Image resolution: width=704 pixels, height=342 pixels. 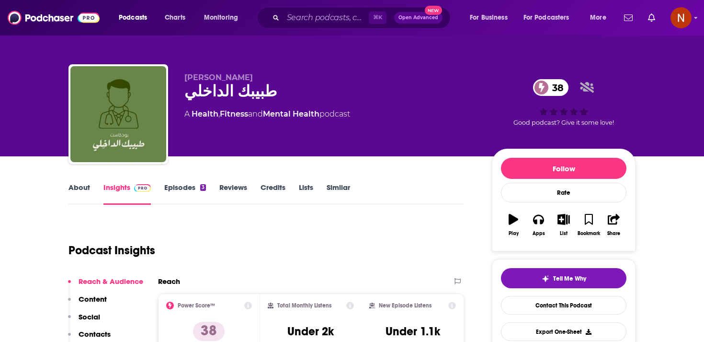 What do you see at coordinates (564, 192) in the screenshot?
I see `div: Rate` at bounding box center [564, 192].